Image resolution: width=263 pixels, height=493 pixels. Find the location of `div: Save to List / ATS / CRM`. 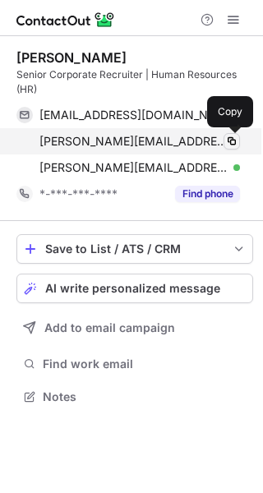

div: Save to List / ATS / CRM is located at coordinates (135, 249).